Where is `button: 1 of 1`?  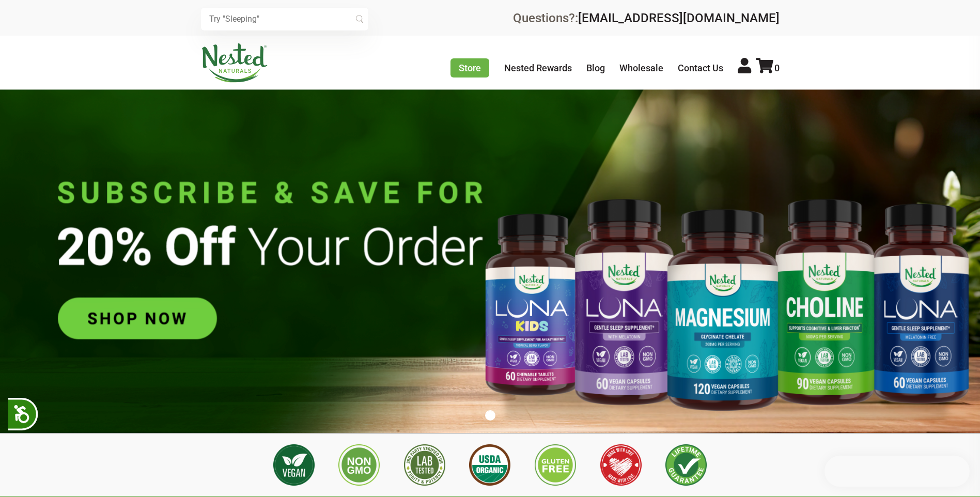 button: 1 of 1 is located at coordinates (490, 415).